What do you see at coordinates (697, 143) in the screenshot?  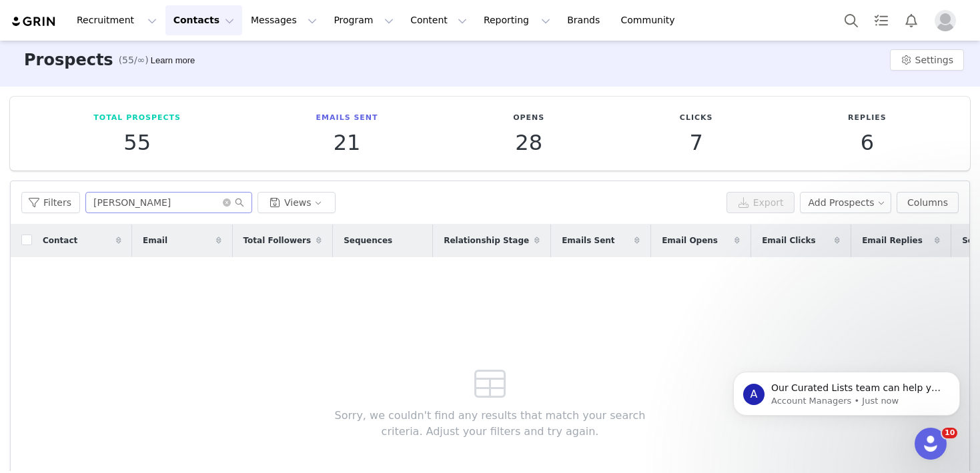 I see `p: 7` at bounding box center [697, 143].